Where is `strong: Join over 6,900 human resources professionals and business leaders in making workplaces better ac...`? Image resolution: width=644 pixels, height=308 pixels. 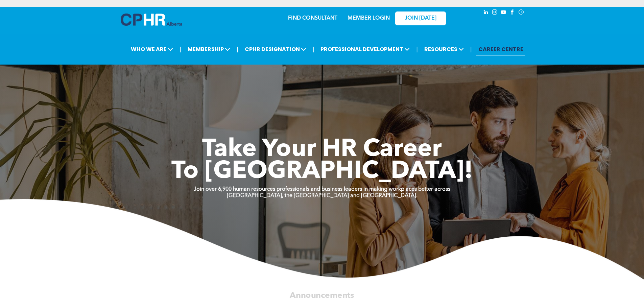
strong: Join over 6,900 human resources professionals and business leaders in making workplaces better ac... is located at coordinates (322, 190).